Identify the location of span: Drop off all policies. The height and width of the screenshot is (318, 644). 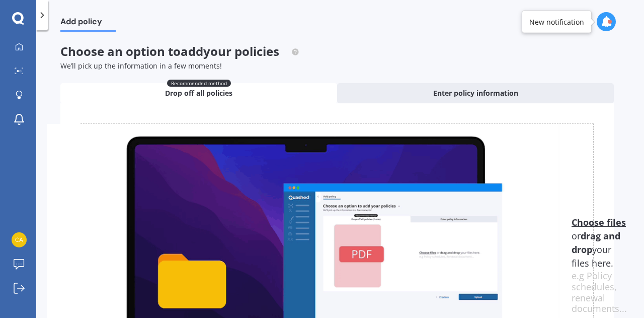
(199, 93).